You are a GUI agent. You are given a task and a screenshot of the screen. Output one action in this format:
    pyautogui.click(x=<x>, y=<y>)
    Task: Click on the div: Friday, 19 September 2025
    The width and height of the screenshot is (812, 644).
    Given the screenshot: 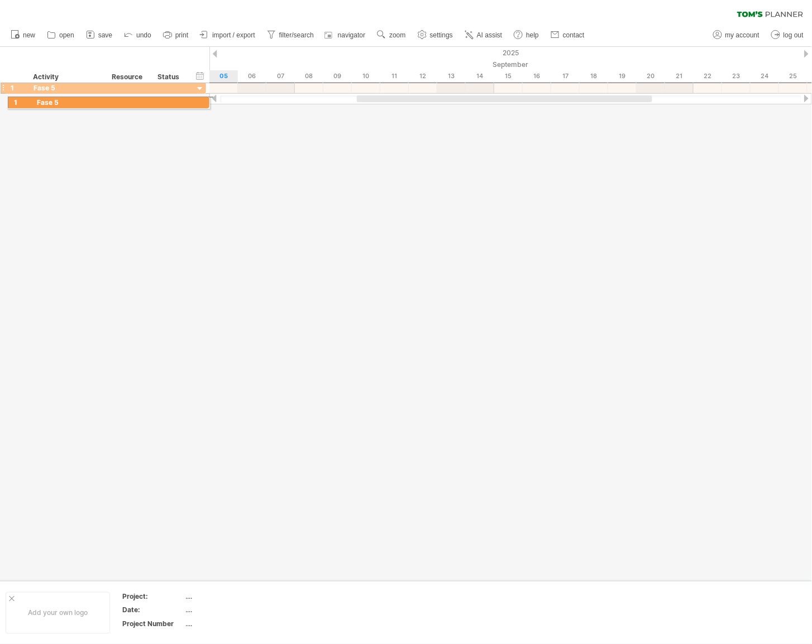 What is the action you would take?
    pyautogui.click(x=622, y=76)
    